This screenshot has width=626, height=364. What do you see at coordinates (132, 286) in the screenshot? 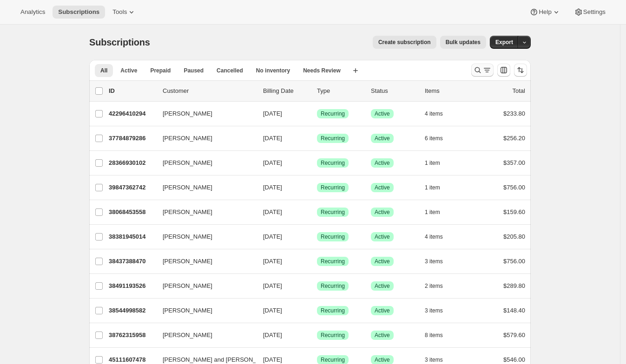
I see `p: 38491193526` at bounding box center [132, 286].